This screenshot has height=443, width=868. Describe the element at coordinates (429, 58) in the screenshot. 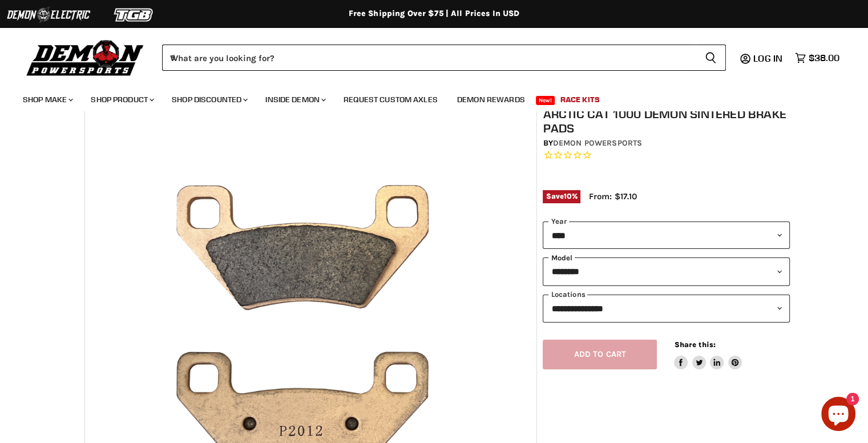

I see `input: When autocomplete results are available use up and down arrows to review and enter to select` at that location.